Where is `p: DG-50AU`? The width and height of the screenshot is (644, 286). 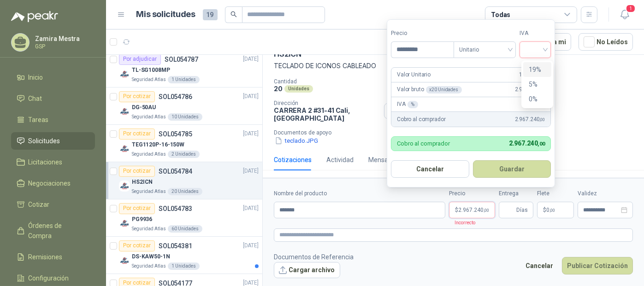
p: DG-50AU is located at coordinates (144, 107).